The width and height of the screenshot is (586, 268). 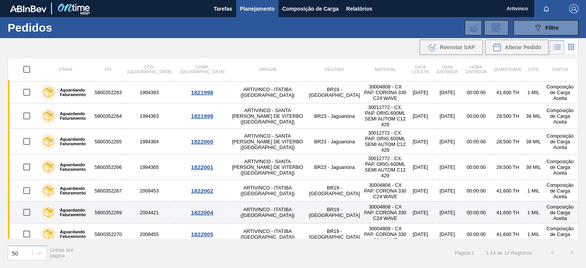 I want to click on td: 5800352265, so click(x=108, y=142).